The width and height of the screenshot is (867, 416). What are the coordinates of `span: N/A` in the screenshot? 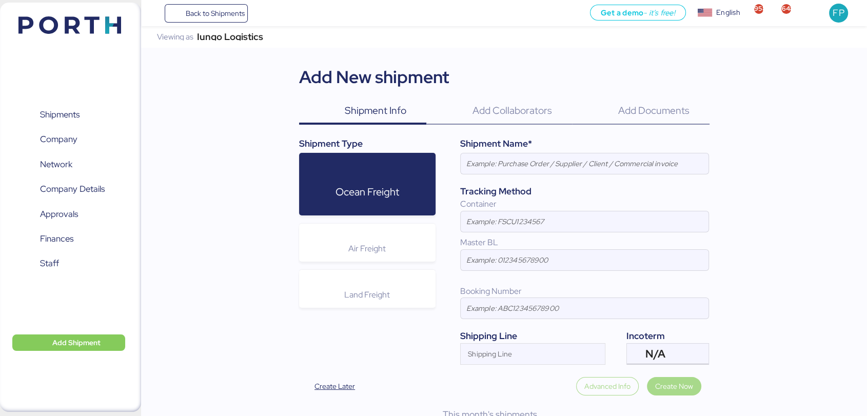 It's located at (655, 354).